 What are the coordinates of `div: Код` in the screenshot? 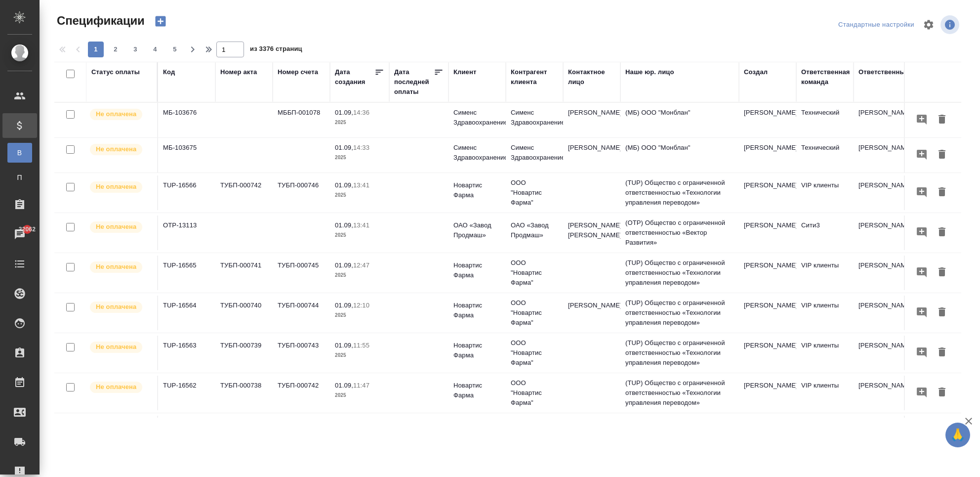 It's located at (169, 72).